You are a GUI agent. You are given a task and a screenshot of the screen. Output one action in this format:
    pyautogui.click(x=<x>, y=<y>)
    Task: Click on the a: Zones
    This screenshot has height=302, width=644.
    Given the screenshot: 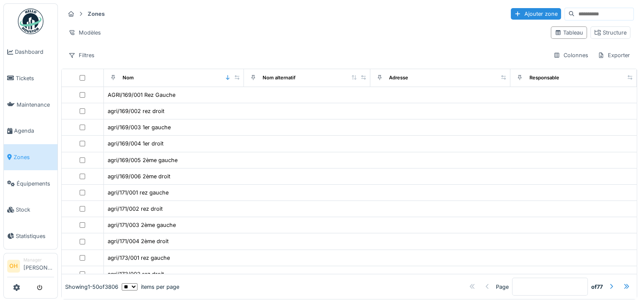 What is the action you would take?
    pyautogui.click(x=31, y=157)
    